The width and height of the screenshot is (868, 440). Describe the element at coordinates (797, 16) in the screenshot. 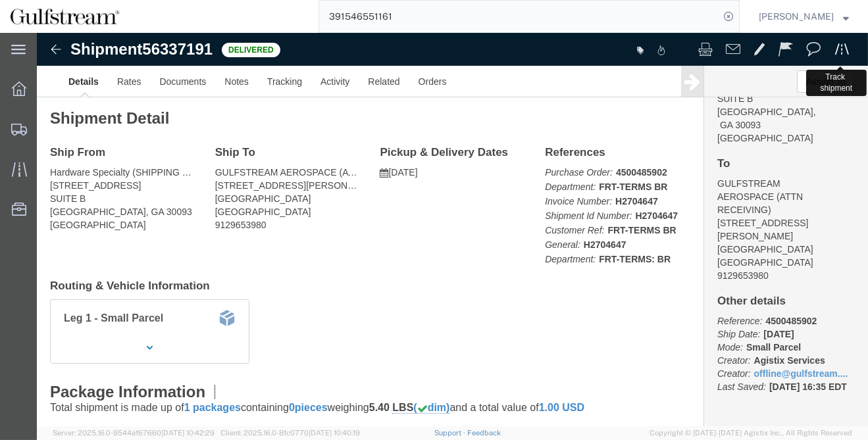

I see `span: Larosa Johnson` at that location.